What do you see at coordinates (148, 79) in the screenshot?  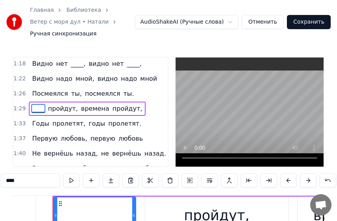 I see `span: мной` at bounding box center [148, 79].